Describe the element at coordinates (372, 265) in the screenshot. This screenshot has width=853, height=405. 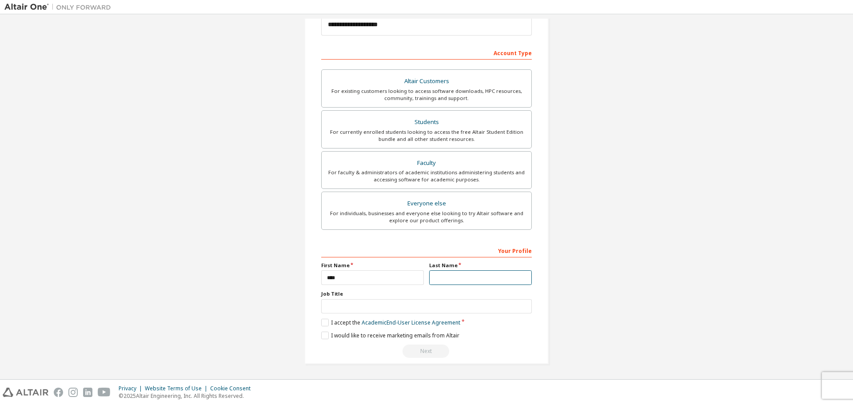
I see `label: First Name` at that location.